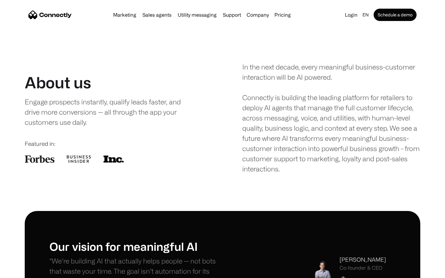 The height and width of the screenshot is (278, 445). What do you see at coordinates (197, 15) in the screenshot?
I see `a: Utility messaging` at bounding box center [197, 15].